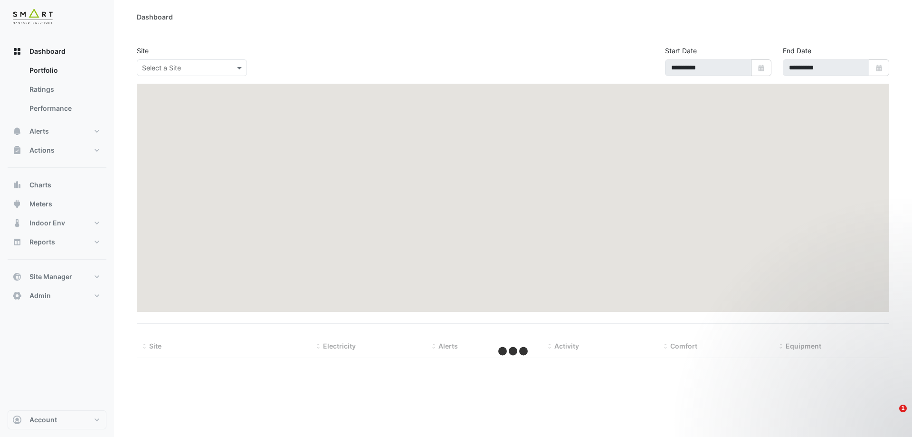 This screenshot has width=912, height=437. Describe the element at coordinates (41, 204) in the screenshot. I see `span: Meters` at that location.